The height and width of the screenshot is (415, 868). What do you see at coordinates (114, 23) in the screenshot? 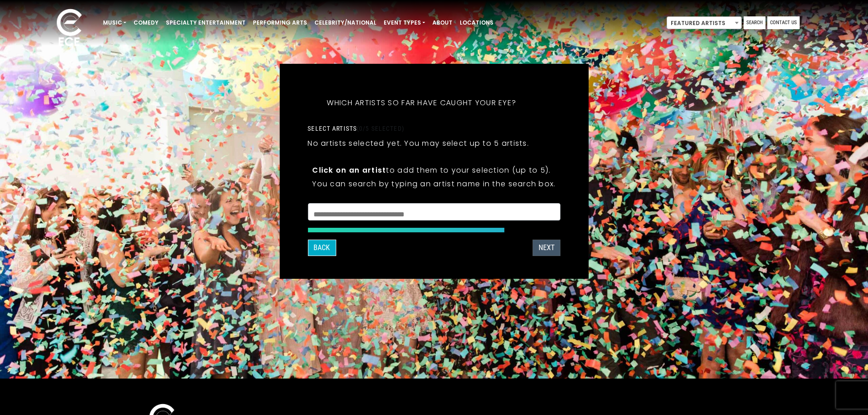
I see `a: Music` at bounding box center [114, 23].